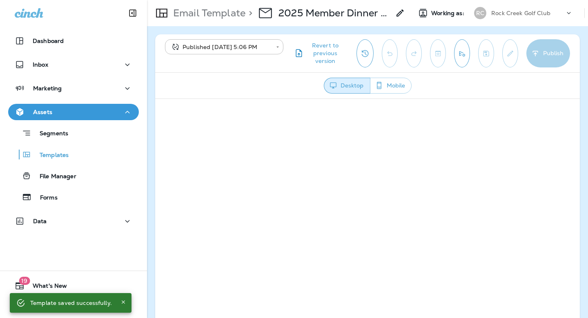 This screenshot has height=318, width=588. I want to click on button: Marketing, so click(73, 88).